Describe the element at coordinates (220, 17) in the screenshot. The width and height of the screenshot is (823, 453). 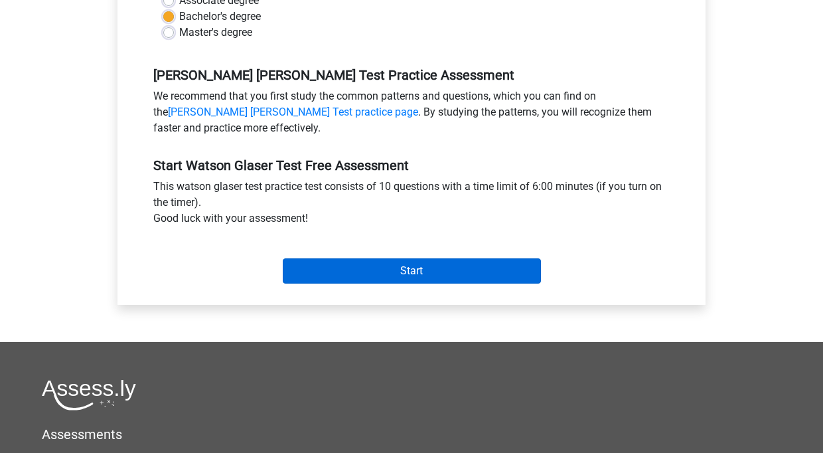
I see `label: Bachelor's degree` at that location.